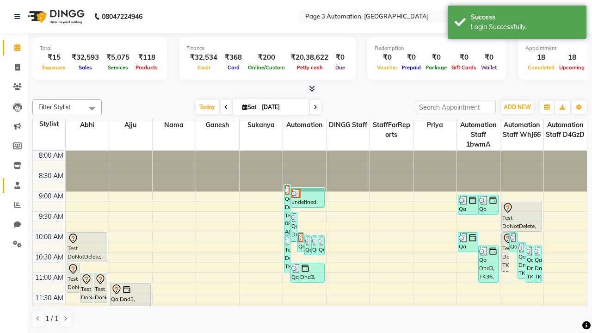  I want to click on span: Automation Staff WhJ66, so click(521, 130).